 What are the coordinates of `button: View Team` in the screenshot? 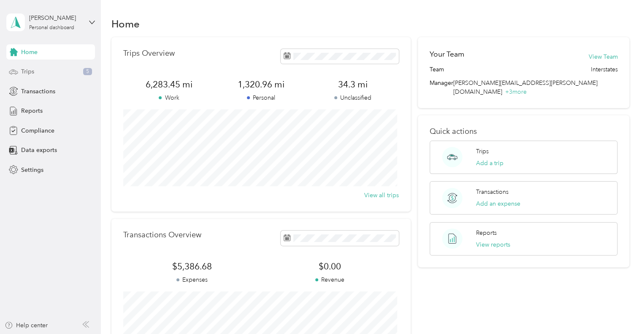 It's located at (603, 56).